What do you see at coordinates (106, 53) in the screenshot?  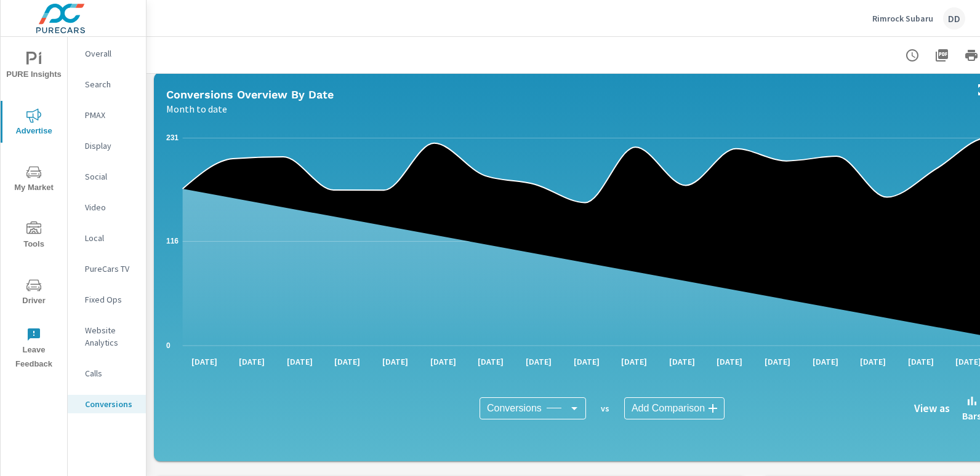 I see `div: Overall` at bounding box center [106, 53].